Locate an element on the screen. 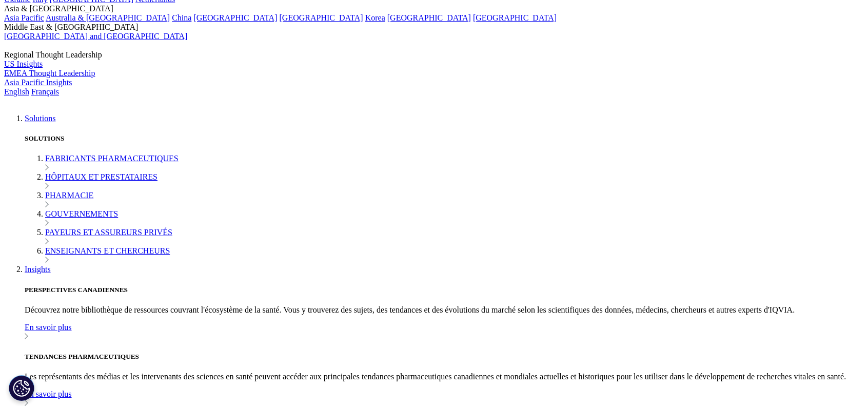 This screenshot has width=868, height=406. a: EMEA Thought Leadership is located at coordinates (49, 73).